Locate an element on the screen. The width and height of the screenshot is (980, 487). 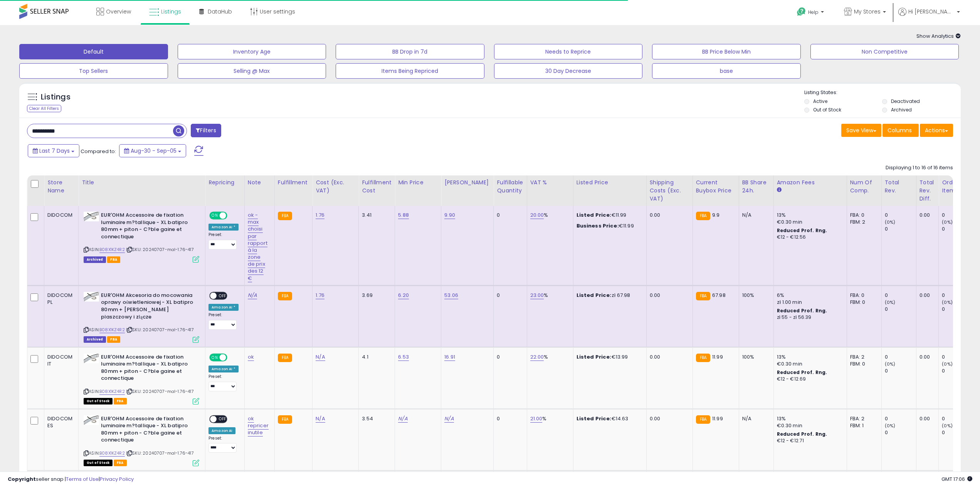
button: Last 7 Days is located at coordinates (54, 151).